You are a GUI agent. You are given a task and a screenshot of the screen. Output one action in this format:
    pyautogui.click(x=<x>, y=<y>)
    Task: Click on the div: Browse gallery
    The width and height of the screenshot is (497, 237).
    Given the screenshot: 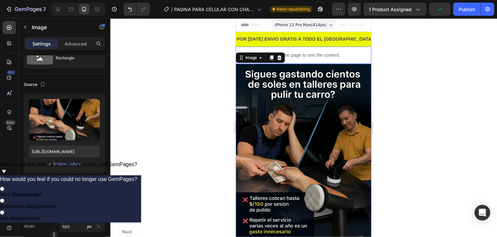 What is the action you would take?
    pyautogui.click(x=67, y=164)
    